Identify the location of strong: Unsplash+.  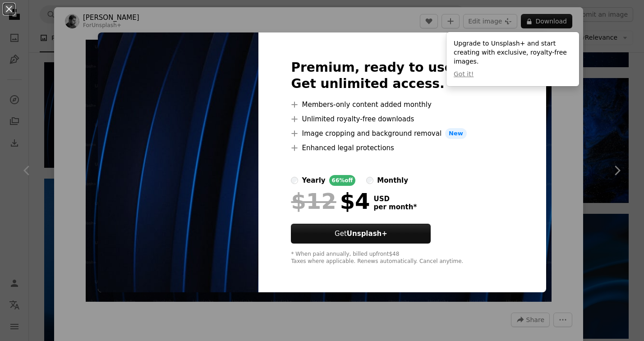
(367, 234).